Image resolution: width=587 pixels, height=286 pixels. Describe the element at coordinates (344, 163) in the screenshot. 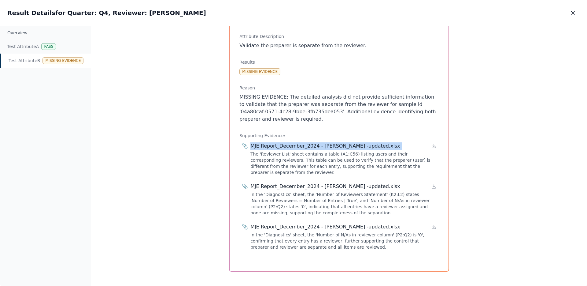

I see `div: The 'Reviewer List' sheet contains a table (A1:C56) listing users and their corresponding reviewe...` at that location.